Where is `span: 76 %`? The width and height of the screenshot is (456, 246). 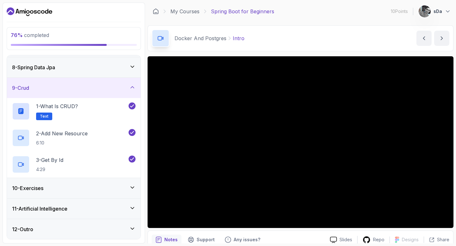
span: 76 % is located at coordinates (17, 35).